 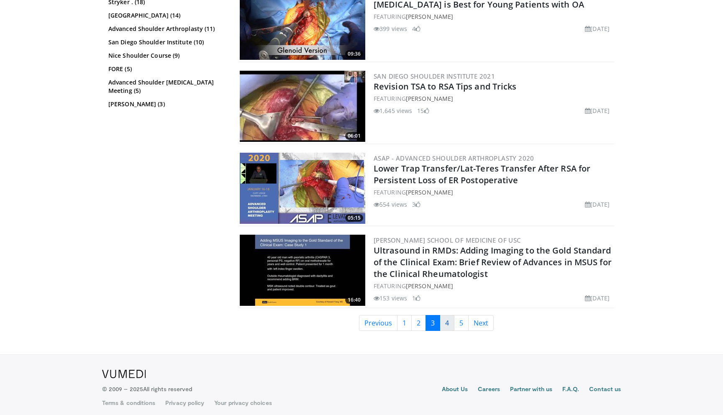 I want to click on a: Terms & conditions, so click(x=128, y=403).